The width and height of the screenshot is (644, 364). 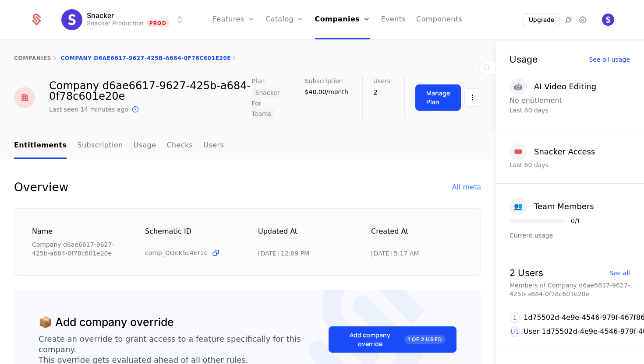 What do you see at coordinates (583, 20) in the screenshot?
I see `a: Settings` at bounding box center [583, 20].